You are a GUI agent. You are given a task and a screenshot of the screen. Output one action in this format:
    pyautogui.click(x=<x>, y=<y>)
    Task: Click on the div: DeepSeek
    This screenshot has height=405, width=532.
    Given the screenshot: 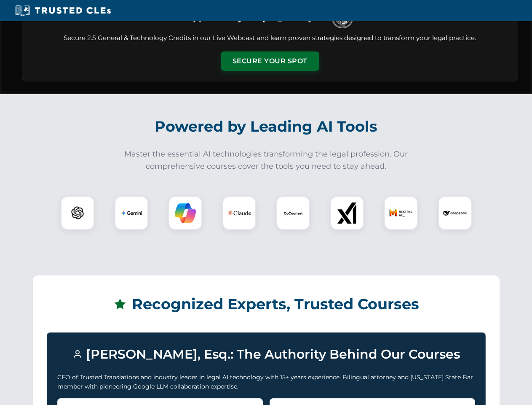 What is the action you would take?
    pyautogui.click(x=455, y=213)
    